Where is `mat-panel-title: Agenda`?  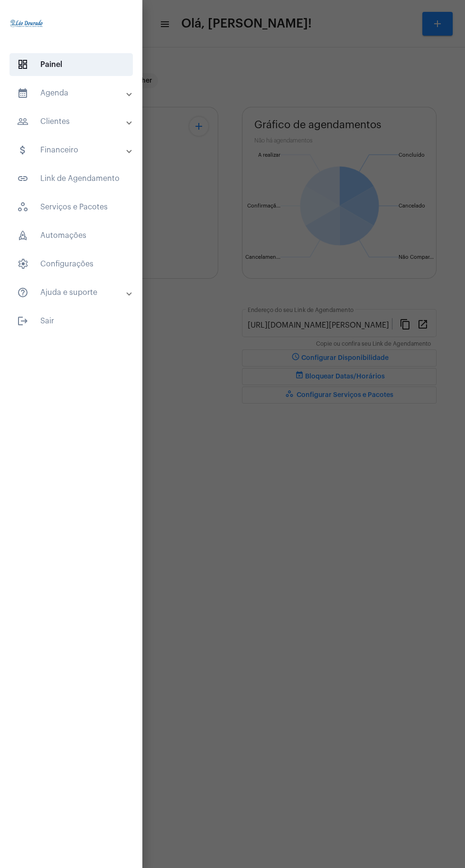 mat-panel-title: Agenda is located at coordinates (72, 93).